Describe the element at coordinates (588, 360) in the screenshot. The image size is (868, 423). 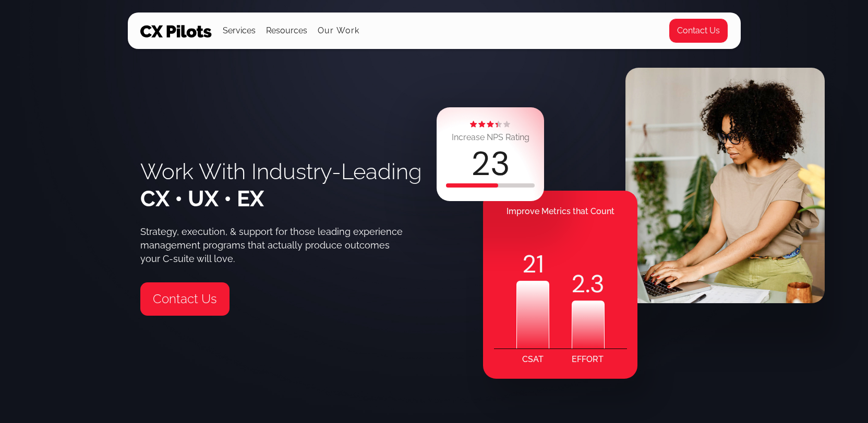
I see `div: EFFORT` at that location.